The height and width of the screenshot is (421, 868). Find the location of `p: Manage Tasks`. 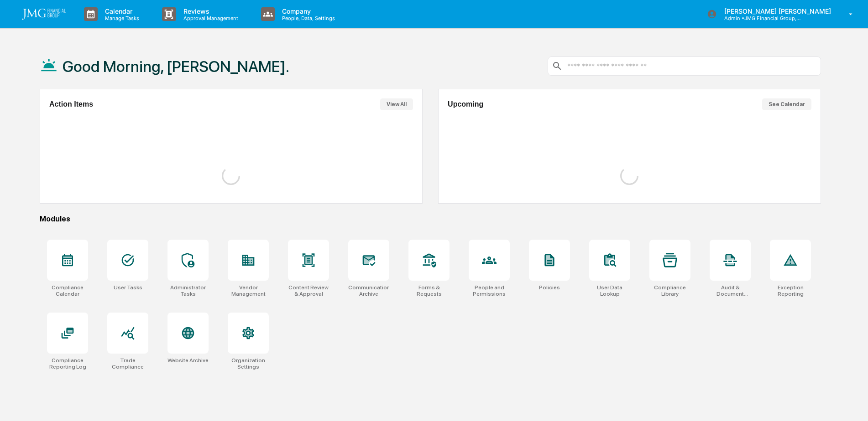

p: Manage Tasks is located at coordinates (121, 18).